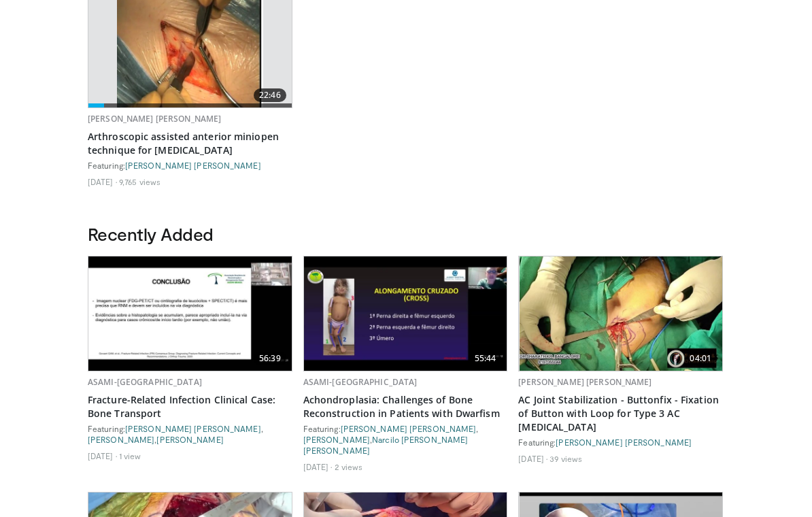  Describe the element at coordinates (130, 456) in the screenshot. I see `li: 1 view` at that location.